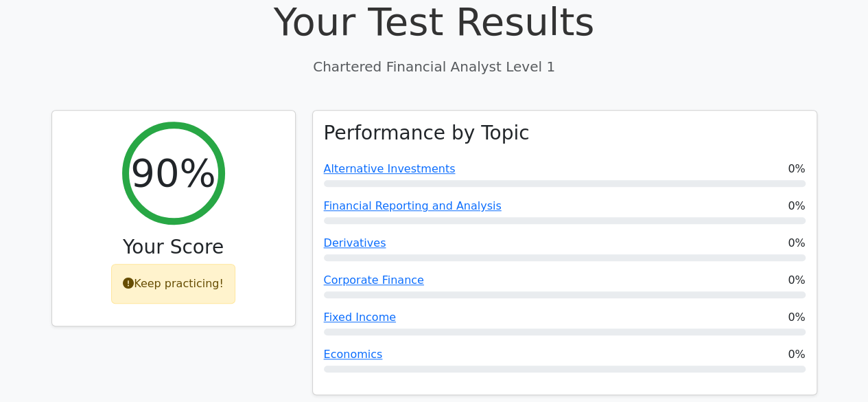  I want to click on a: Derivatives, so click(355, 242).